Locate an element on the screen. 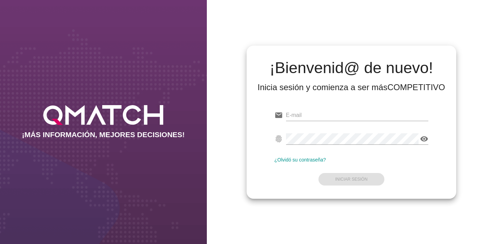 This screenshot has width=496, height=244. i: email is located at coordinates (278, 115).